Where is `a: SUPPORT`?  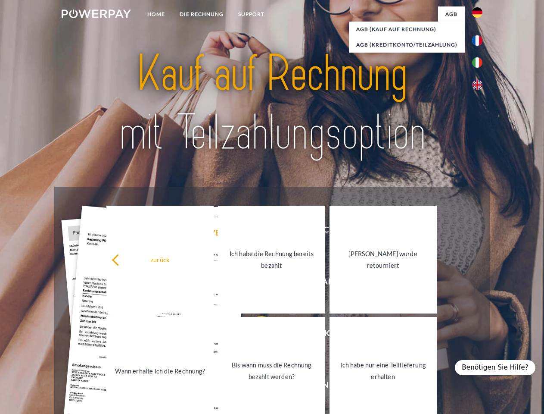
a: SUPPORT is located at coordinates (251, 14).